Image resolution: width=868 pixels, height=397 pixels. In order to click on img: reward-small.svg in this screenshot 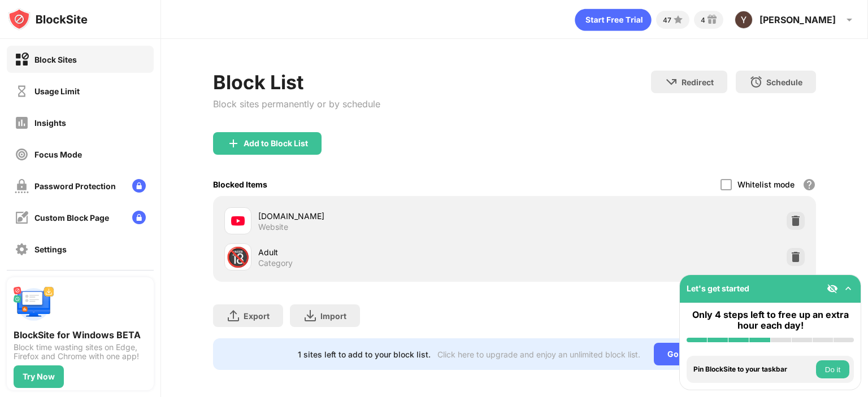, I will do `click(712, 19)`.